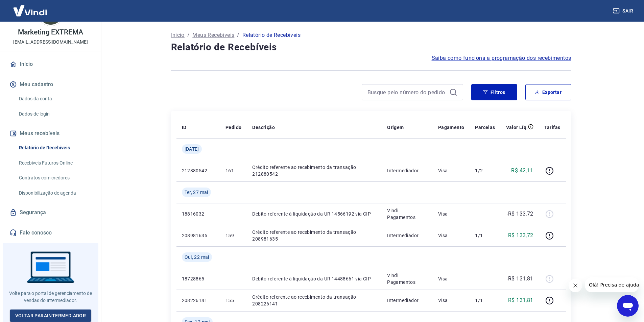  I want to click on span: Saiba como funciona a programação dos recebimentos, so click(501, 58).